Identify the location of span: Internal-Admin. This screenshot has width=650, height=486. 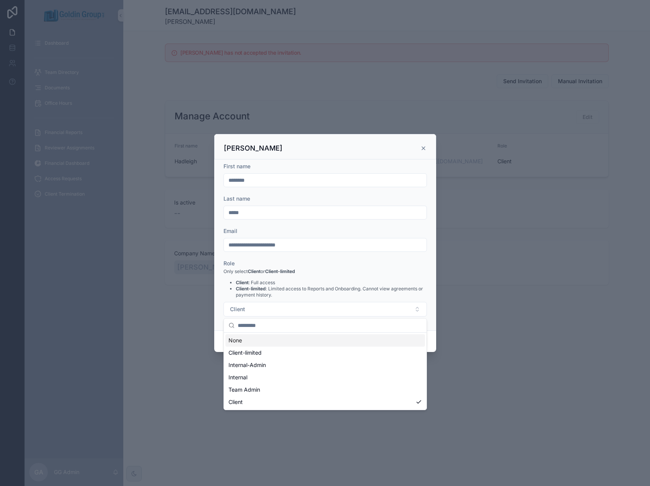
(247, 365).